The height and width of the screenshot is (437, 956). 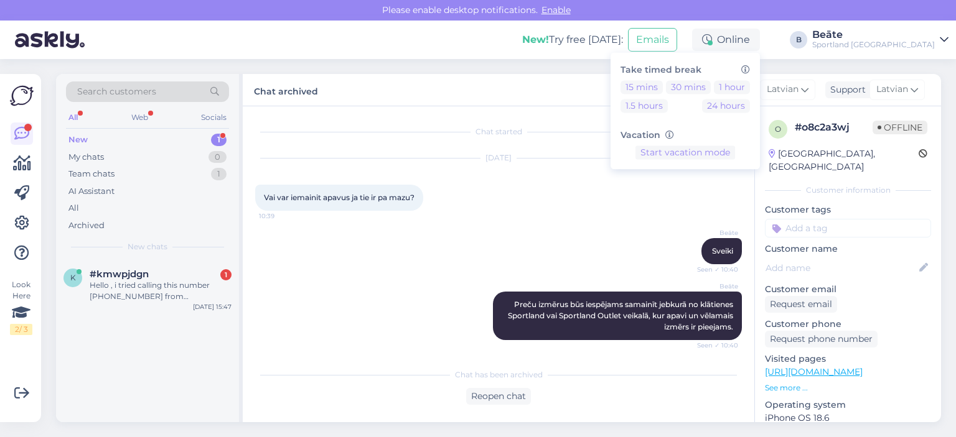 I want to click on div: Socials, so click(x=213, y=118).